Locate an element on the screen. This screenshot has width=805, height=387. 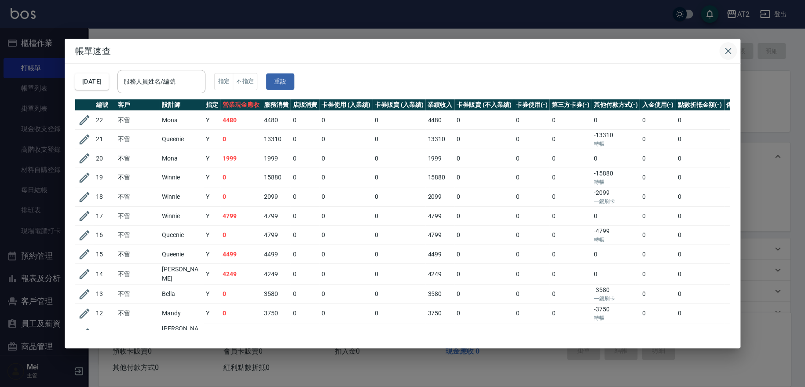
td: Mona is located at coordinates (182, 158).